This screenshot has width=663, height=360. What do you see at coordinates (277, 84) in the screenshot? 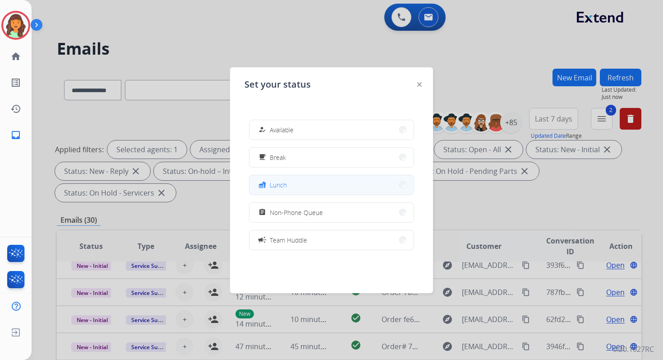
I see `span: Set your status` at bounding box center [277, 84].